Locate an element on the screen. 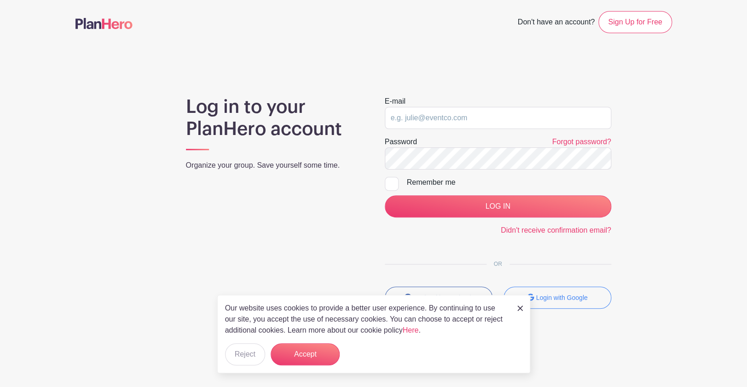  label: Password is located at coordinates (401, 142).